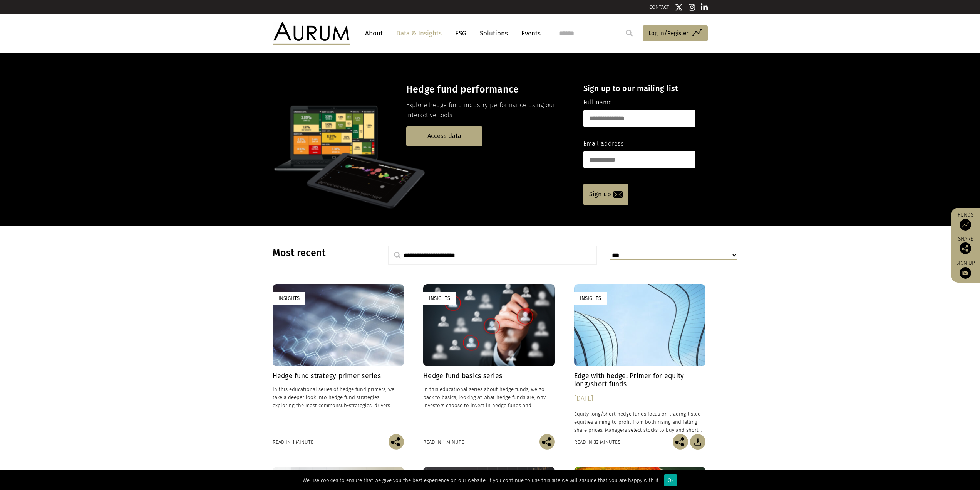  Describe the element at coordinates (675, 33) in the screenshot. I see `a: Log in/Register` at that location.